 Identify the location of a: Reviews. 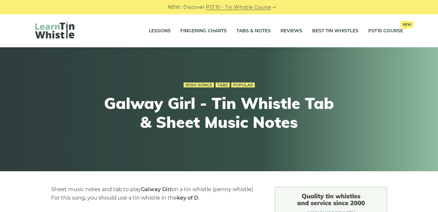
(291, 31).